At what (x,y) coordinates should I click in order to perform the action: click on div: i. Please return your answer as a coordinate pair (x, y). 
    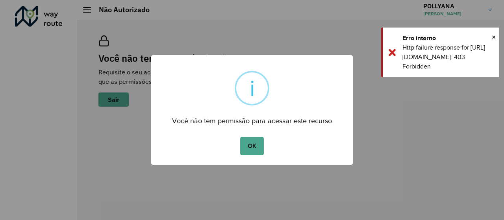
    Looking at the image, I should click on (252, 88).